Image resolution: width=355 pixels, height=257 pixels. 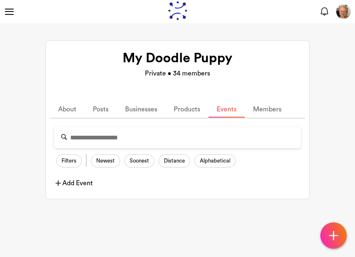 What do you see at coordinates (64, 137) in the screenshot?
I see `img: search icon` at bounding box center [64, 137].